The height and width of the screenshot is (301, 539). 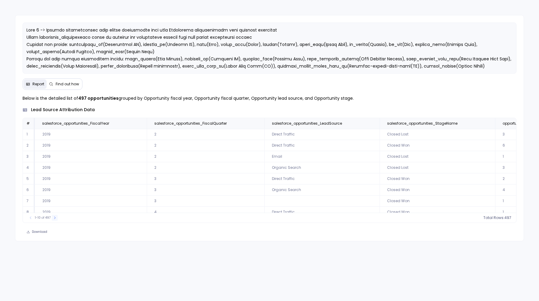 What do you see at coordinates (39, 232) in the screenshot?
I see `span: Download` at bounding box center [39, 232].